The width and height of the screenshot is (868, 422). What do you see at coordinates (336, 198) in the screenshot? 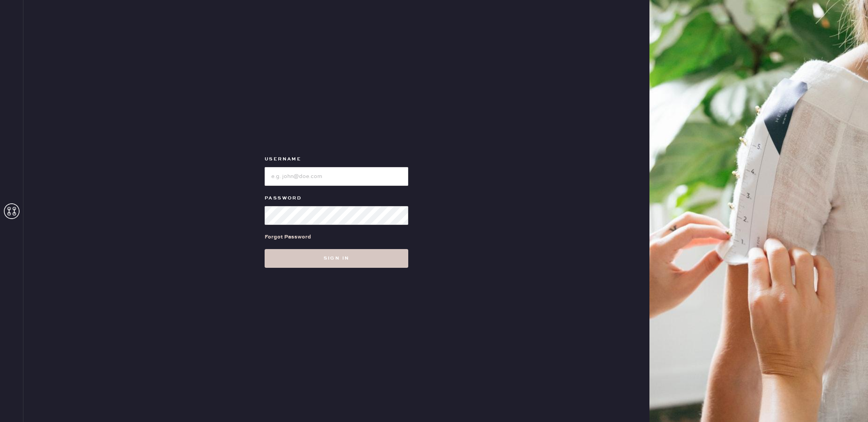
I see `label: Password` at bounding box center [336, 198].